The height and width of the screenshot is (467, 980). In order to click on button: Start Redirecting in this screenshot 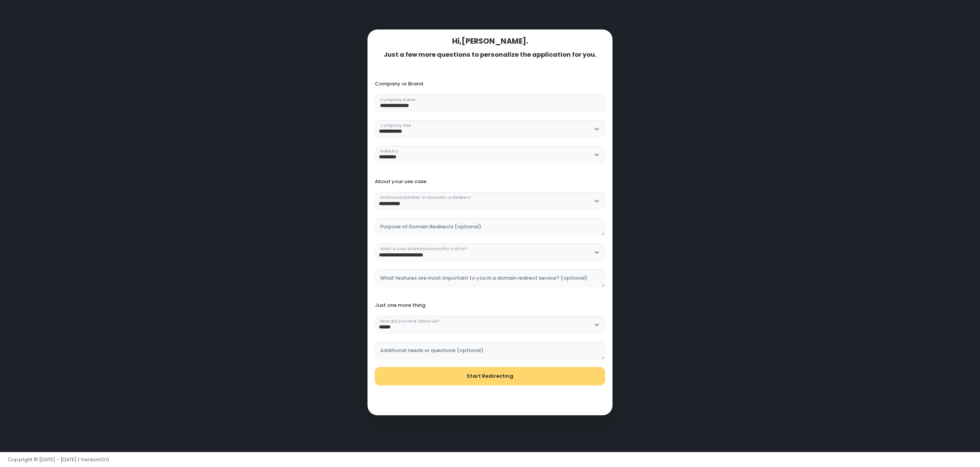, I will do `click(490, 376)`.